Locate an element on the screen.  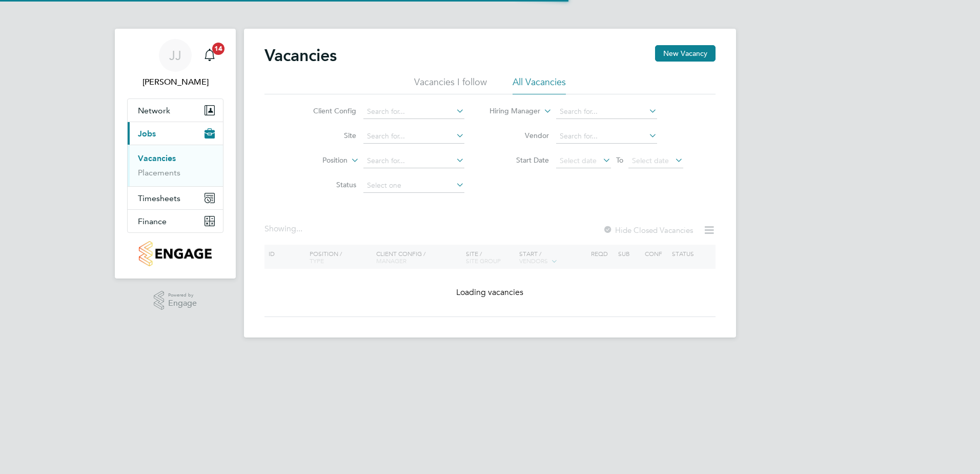
a: Go to home page is located at coordinates (175, 254).